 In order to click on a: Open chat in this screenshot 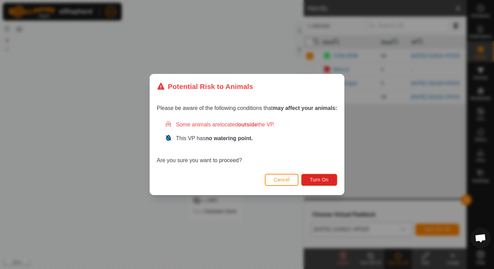, I will do `click(481, 238)`.